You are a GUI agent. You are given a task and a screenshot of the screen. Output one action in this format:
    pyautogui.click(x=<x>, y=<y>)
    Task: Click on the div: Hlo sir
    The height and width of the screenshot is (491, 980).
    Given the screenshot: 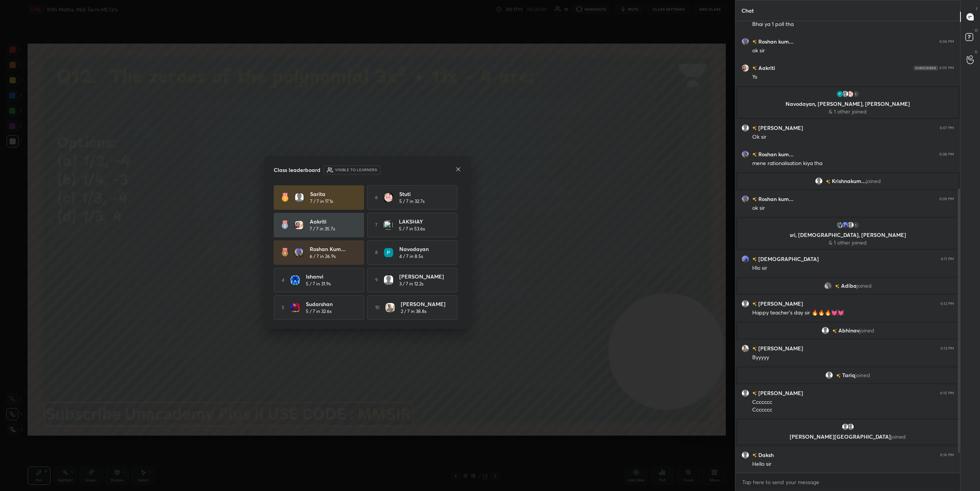 What is the action you would take?
    pyautogui.click(x=853, y=268)
    